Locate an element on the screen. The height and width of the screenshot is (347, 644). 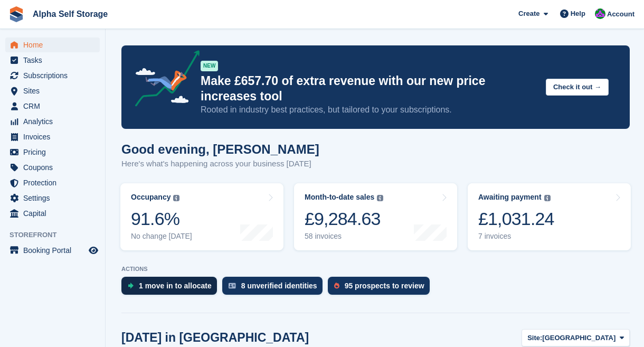
div: 91.6% is located at coordinates (162, 219).